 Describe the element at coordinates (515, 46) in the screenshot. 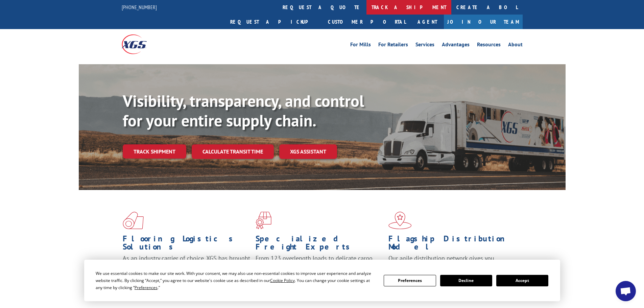

I see `a: About` at that location.